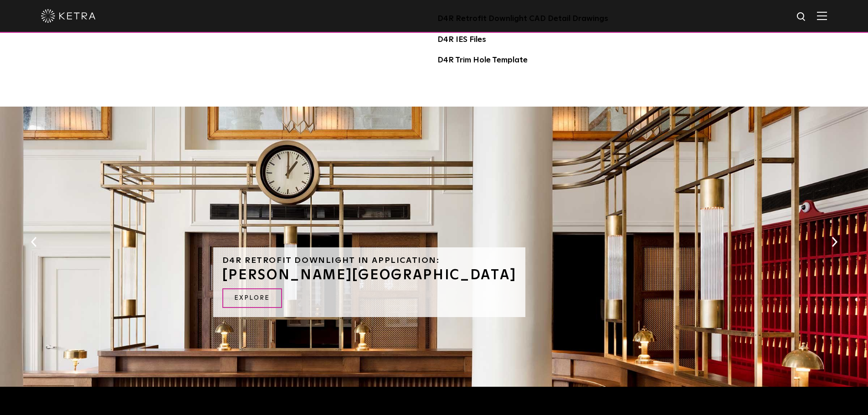 The width and height of the screenshot is (868, 415). Describe the element at coordinates (369, 261) in the screenshot. I see `h6: D4R Retrofit Downlight in Application:` at that location.